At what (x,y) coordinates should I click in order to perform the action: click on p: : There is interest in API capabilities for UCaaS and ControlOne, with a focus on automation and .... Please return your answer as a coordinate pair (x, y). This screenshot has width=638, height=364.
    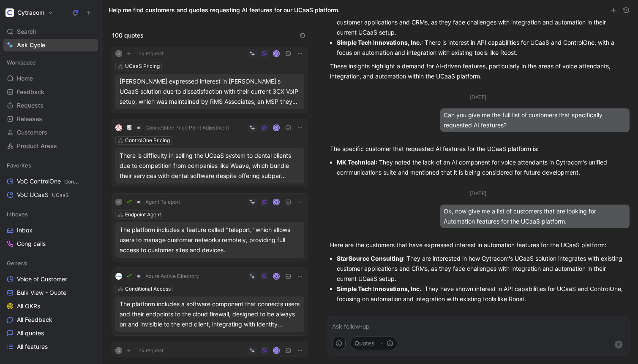
    Looking at the image, I should click on (481, 47).